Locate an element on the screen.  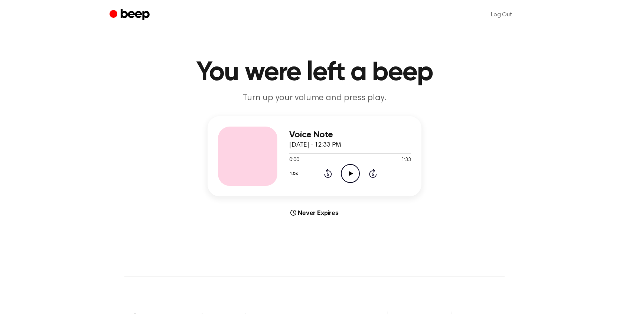
a: Beep is located at coordinates (130, 15).